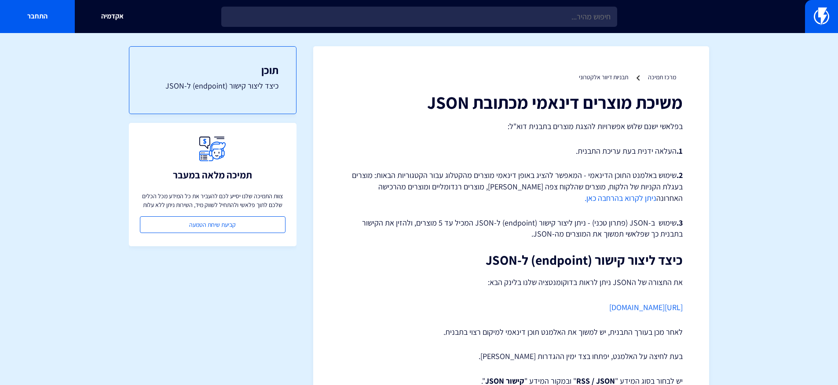 The image size is (838, 385). I want to click on h1: משיכת מוצרים דינאמי מכתובת JSON, so click(511, 102).